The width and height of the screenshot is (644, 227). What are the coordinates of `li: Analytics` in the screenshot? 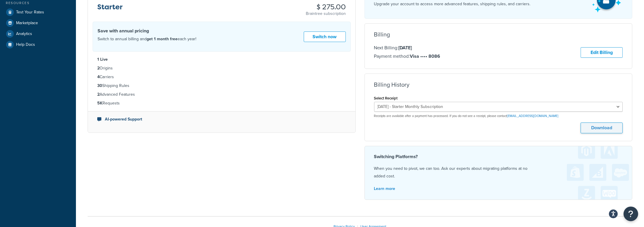 It's located at (38, 34).